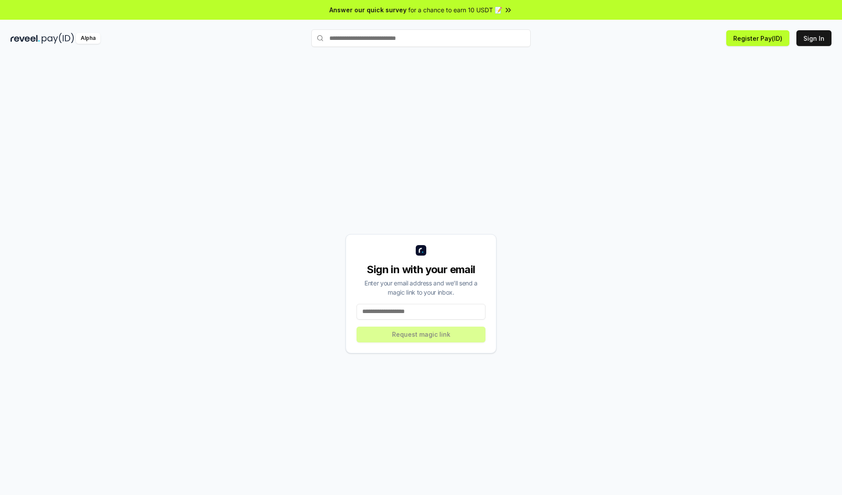  Describe the element at coordinates (88, 38) in the screenshot. I see `div: Alpha` at that location.